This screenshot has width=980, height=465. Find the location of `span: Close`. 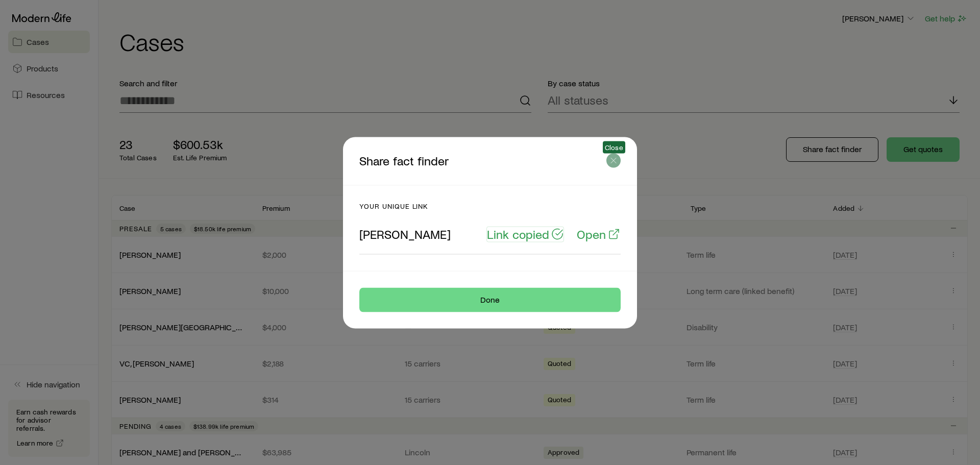

span: Close is located at coordinates (615, 147).